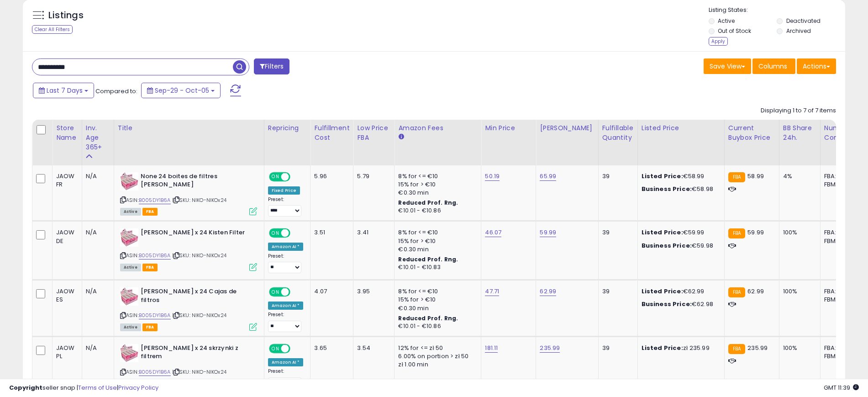  I want to click on span: All listings currently available for purchase on Amazon, so click(131, 211).